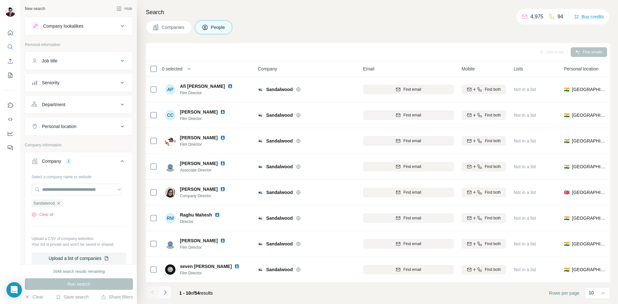  What do you see at coordinates (10, 75) in the screenshot?
I see `button: My lists` at bounding box center [10, 75].